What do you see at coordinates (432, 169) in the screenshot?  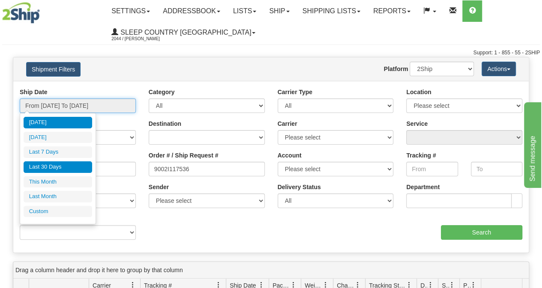 I see `input: From` at bounding box center [432, 169].